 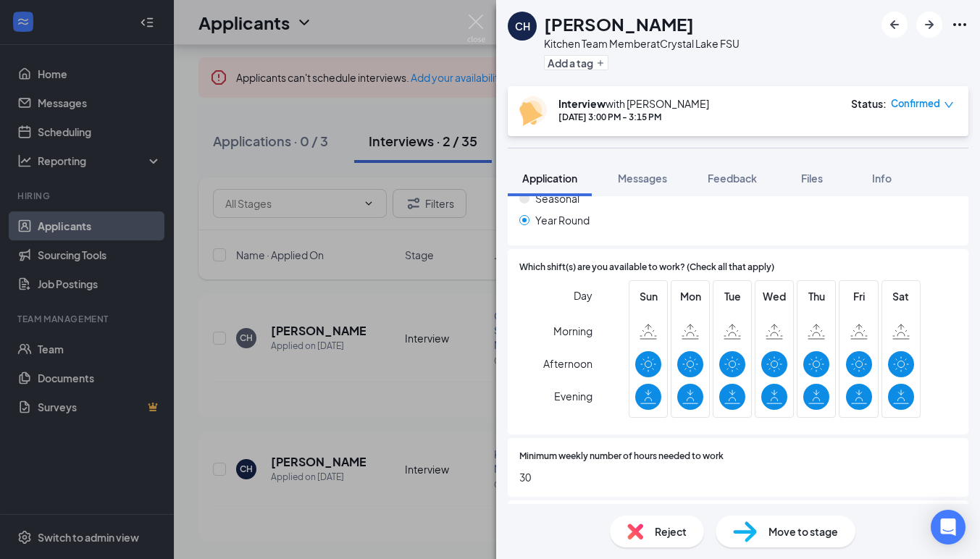 I want to click on span: Files, so click(x=812, y=178).